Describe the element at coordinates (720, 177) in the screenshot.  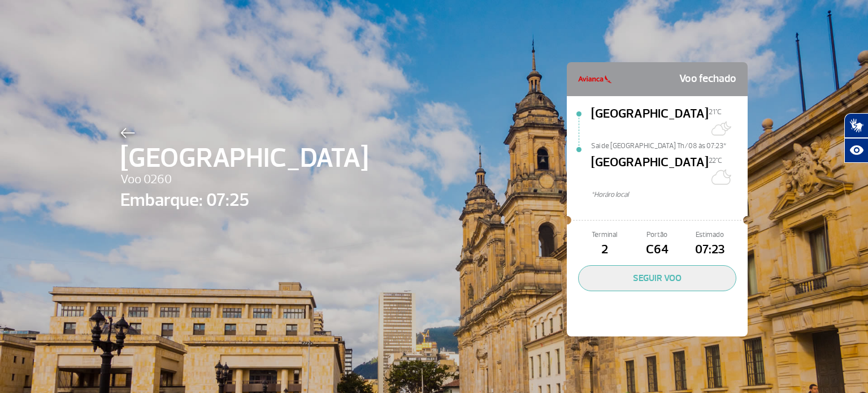
I see `img: Céu limpo` at that location.